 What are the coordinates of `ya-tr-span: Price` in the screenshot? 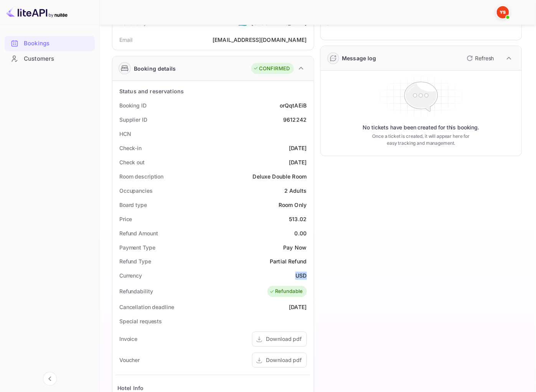 It's located at (126, 219).